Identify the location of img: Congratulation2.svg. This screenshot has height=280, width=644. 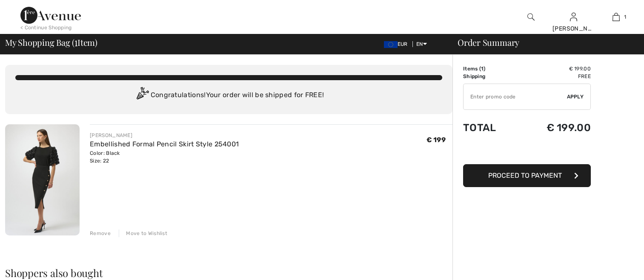
(142, 96).